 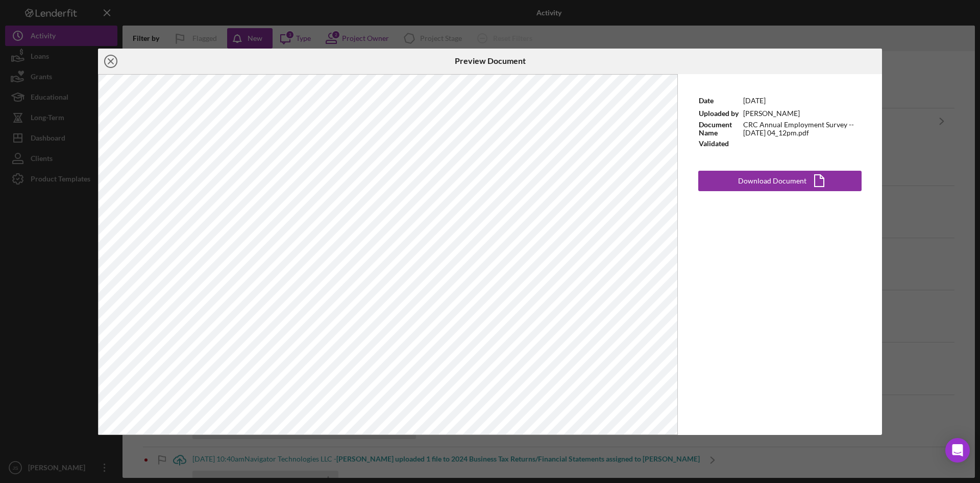 What do you see at coordinates (772, 181) in the screenshot?
I see `div: Download Document` at bounding box center [772, 181].